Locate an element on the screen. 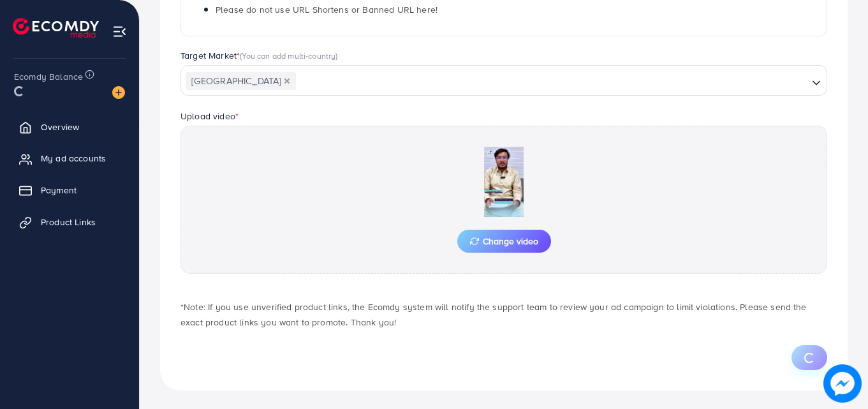 This screenshot has width=868, height=409. a: Overview is located at coordinates (69, 127).